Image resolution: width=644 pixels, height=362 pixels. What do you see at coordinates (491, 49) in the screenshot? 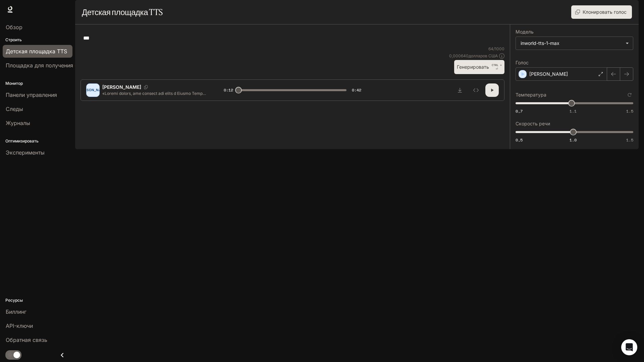
I see `font: 64` at bounding box center [491, 49].